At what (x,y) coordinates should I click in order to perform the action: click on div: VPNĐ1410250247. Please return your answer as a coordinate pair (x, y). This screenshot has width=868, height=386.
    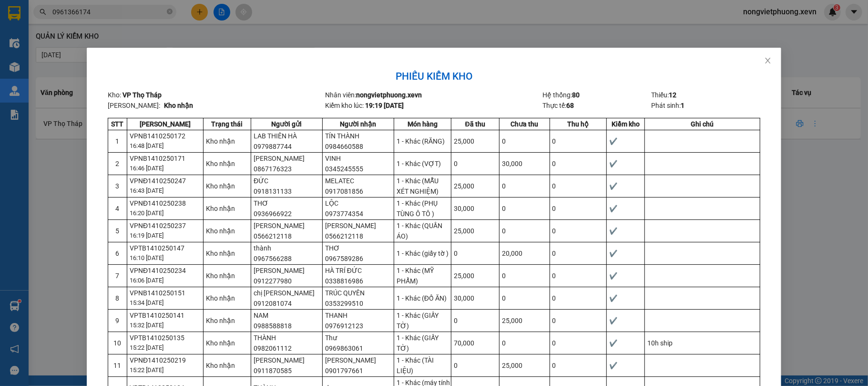
    Looking at the image, I should click on (166, 181).